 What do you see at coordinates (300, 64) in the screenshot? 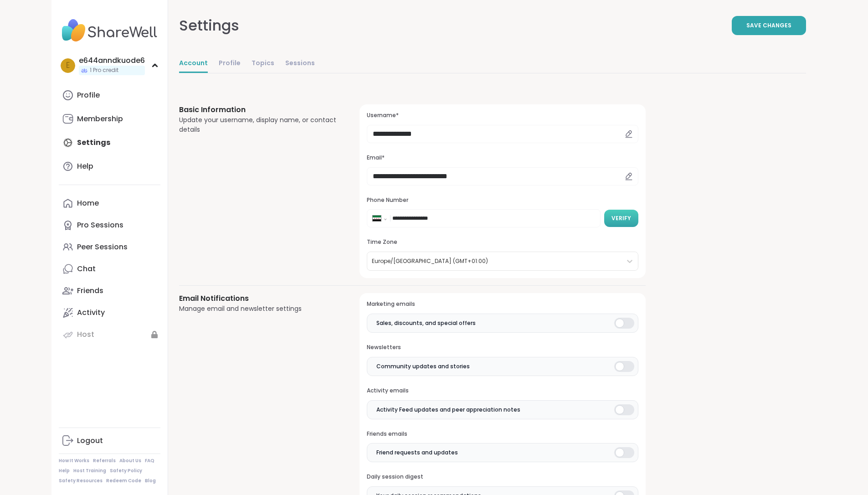
I see `a: Sessions` at bounding box center [300, 64].